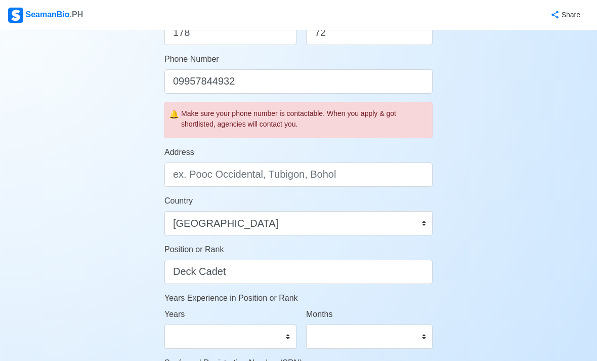 The image size is (597, 361). I want to click on p: Years Experience in Position or Rank, so click(299, 298).